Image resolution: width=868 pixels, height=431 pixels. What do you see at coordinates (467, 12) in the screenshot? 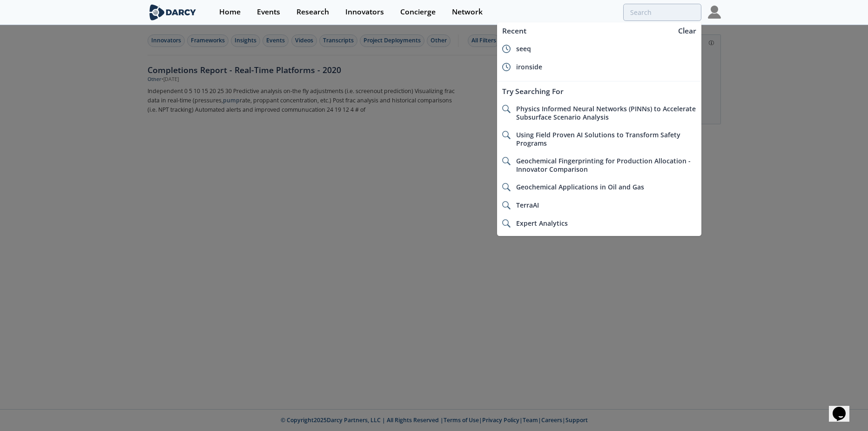
I see `div: Network` at bounding box center [467, 12].